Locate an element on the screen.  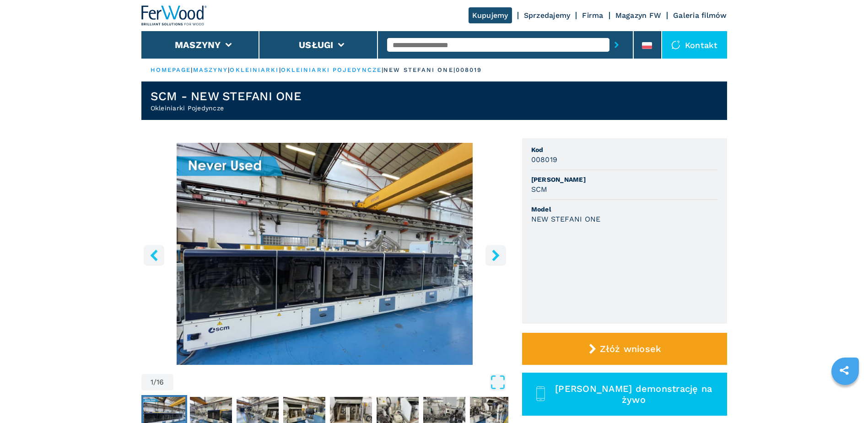
span: Kod is located at coordinates (624, 150).